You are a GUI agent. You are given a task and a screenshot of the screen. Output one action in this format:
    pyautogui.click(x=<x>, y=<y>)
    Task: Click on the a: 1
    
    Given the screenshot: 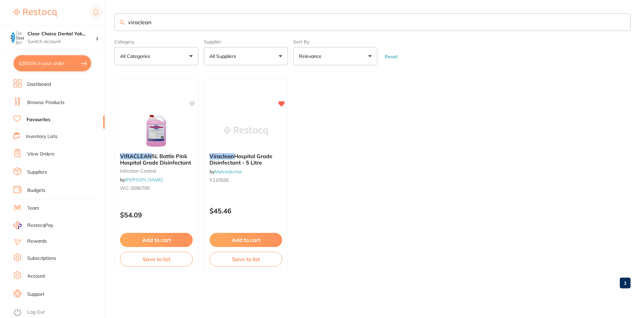 What is the action you would take?
    pyautogui.click(x=625, y=283)
    